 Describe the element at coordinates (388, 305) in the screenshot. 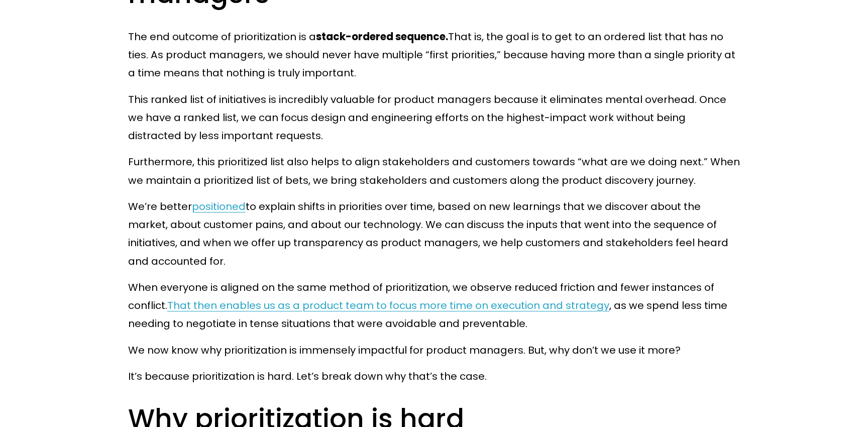

I see `a: That then enables us as a product team to focus more time on execution and strategy` at that location.